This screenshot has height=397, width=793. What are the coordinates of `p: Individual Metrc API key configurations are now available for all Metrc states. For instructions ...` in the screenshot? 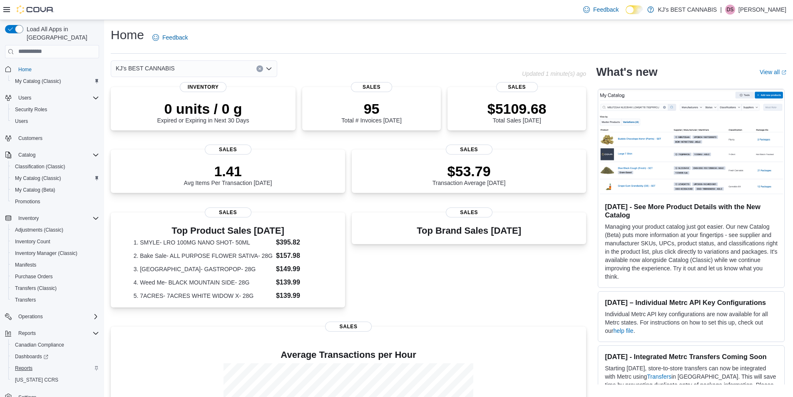 It's located at (691, 322).